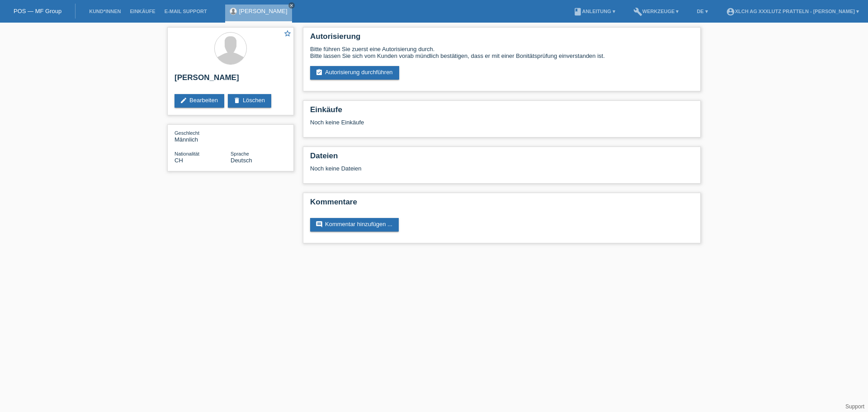  Describe the element at coordinates (249, 101) in the screenshot. I see `a: deleteLöschen` at that location.